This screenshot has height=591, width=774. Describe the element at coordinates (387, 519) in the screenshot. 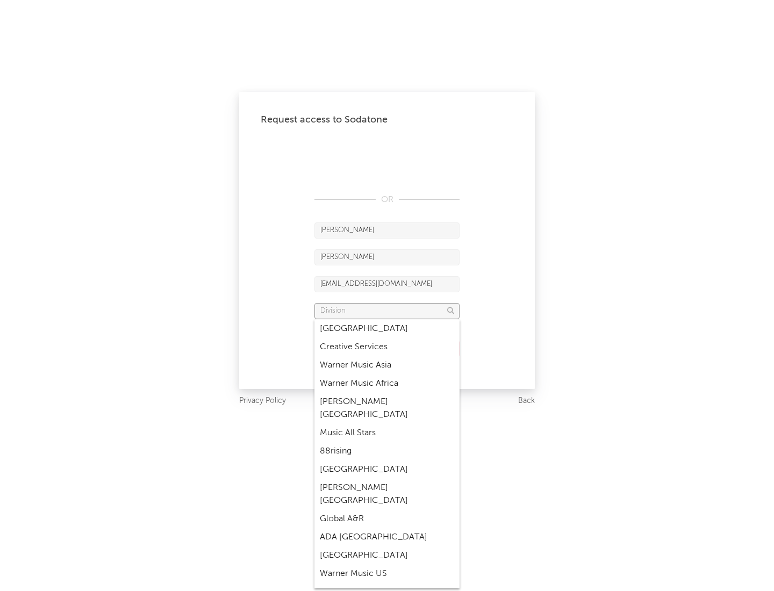

I see `div: Global A&R` at that location.